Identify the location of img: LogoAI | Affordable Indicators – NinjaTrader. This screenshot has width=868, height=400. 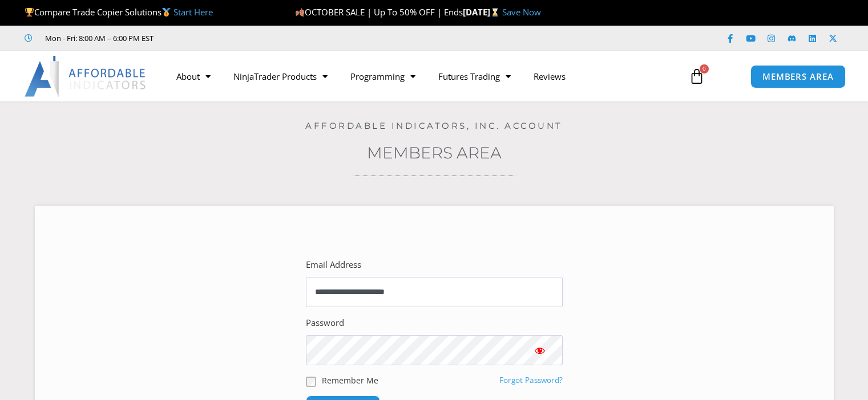
(86, 76).